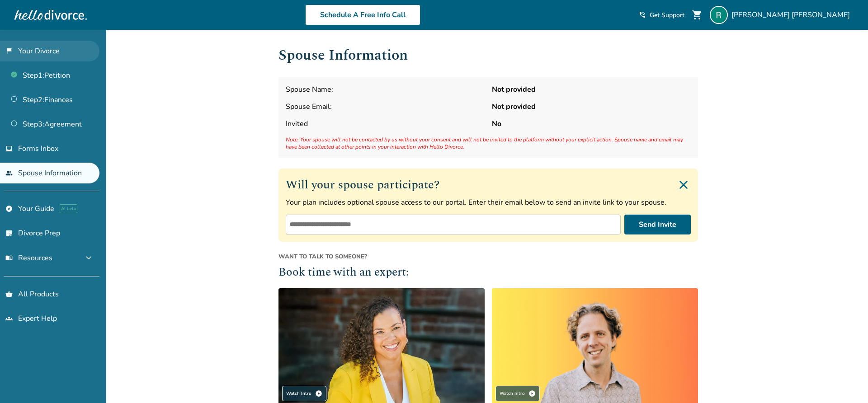  I want to click on span: Invited, so click(385, 123).